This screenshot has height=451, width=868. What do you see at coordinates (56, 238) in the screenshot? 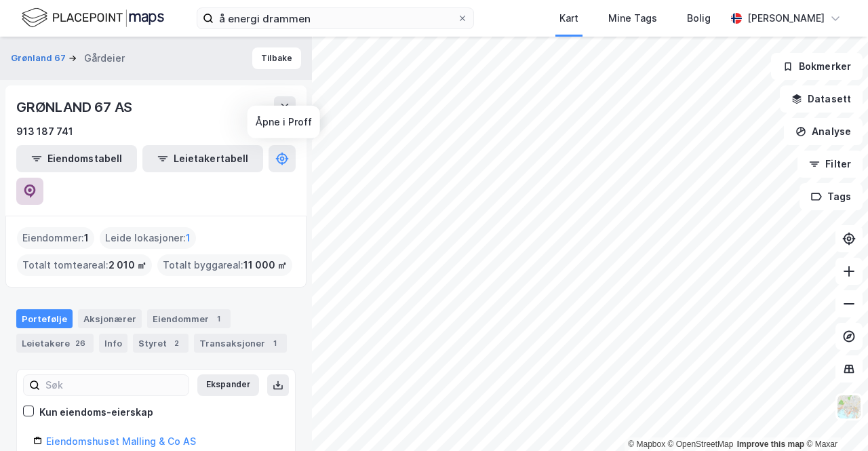
I see `div: Eiendommer :` at bounding box center [56, 238].